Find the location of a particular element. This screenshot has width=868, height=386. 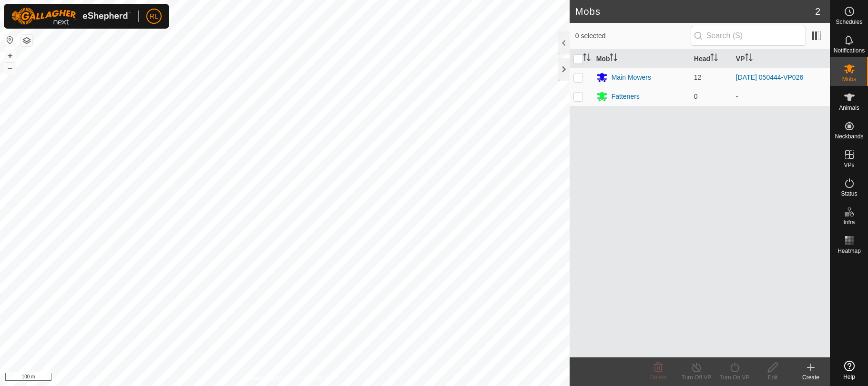

span: Help is located at coordinates (849, 377).